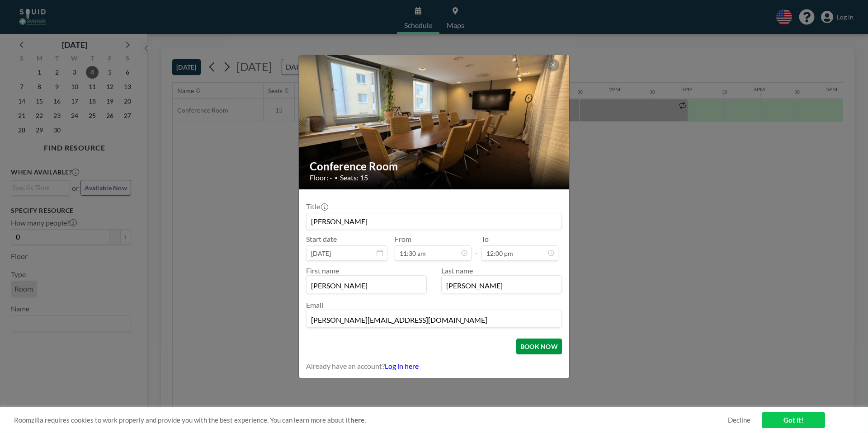  What do you see at coordinates (322, 271) in the screenshot?
I see `label: First name` at bounding box center [322, 271].